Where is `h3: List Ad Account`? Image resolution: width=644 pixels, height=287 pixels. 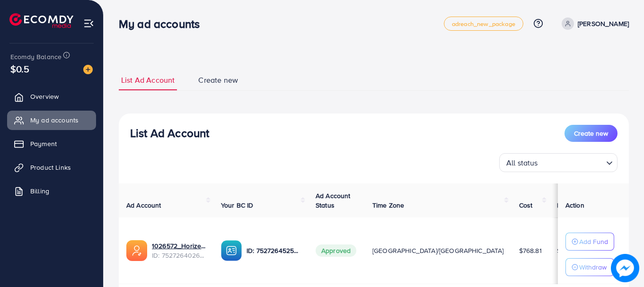 h3: List Ad Account is located at coordinates (170, 133).